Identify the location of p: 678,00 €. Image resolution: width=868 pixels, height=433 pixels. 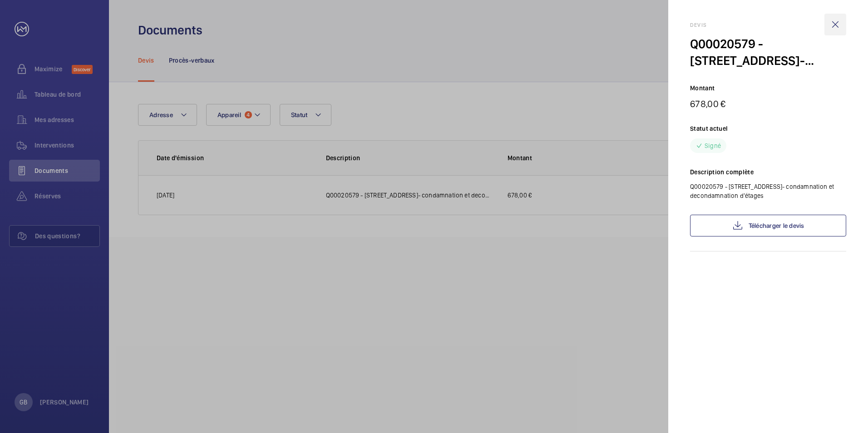
(768, 104).